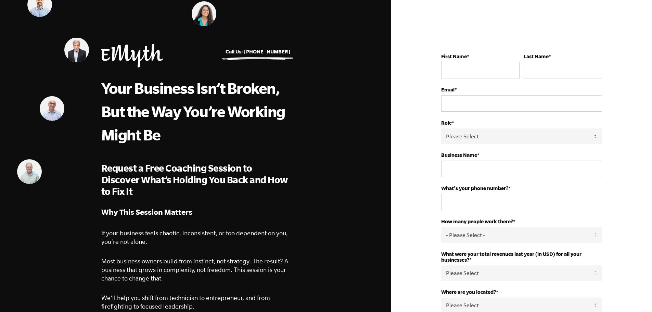 The width and height of the screenshot is (652, 312). What do you see at coordinates (186, 302) in the screenshot?
I see `span: We’ll help you shift from technician to entrepreneur, and from firefighting to focused leadership.` at bounding box center [186, 302].